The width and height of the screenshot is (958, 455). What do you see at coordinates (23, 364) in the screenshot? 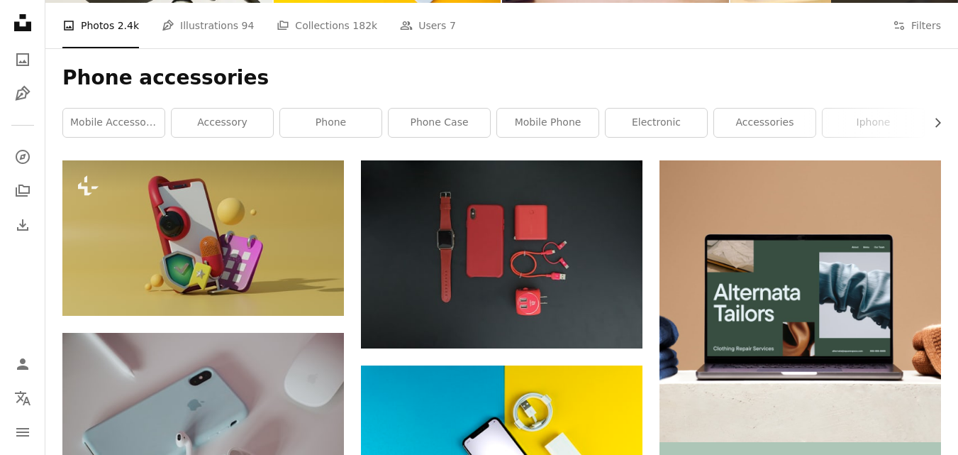
I see `a: Log in / Sign up` at bounding box center [23, 364].